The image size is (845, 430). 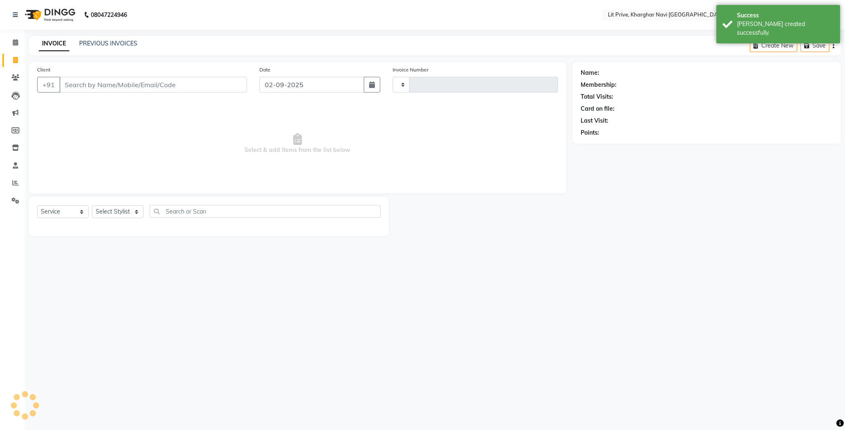 I want to click on input: Search by Name/Mobile/Email/Code, so click(x=153, y=85).